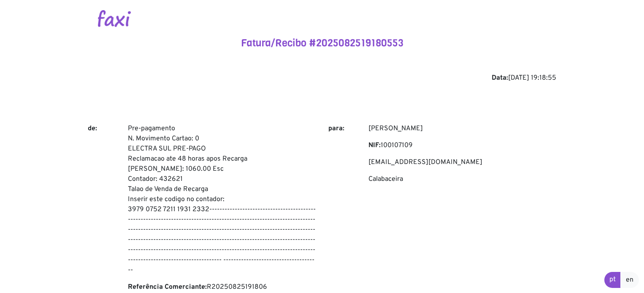  I want to click on p: Calabaceira, so click(462, 179).